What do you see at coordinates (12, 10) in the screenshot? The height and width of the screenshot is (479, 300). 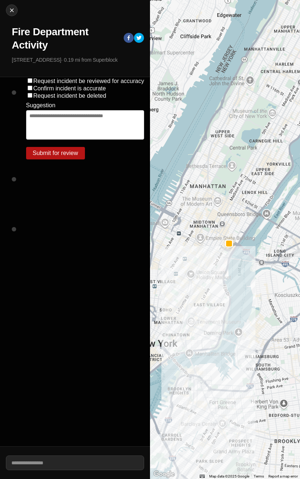 I see `img: cancel` at bounding box center [12, 10].